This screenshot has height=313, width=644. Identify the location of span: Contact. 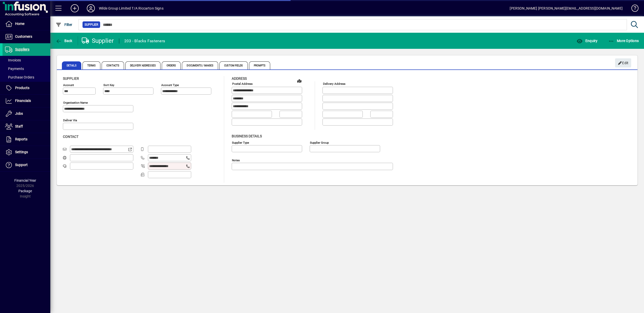
(71, 137).